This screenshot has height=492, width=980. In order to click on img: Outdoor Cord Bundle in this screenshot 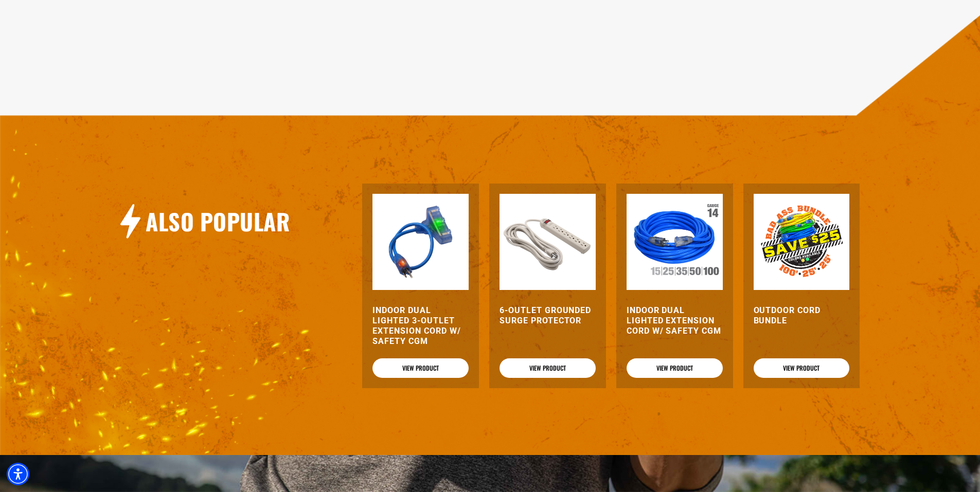, I will do `click(801, 242)`.